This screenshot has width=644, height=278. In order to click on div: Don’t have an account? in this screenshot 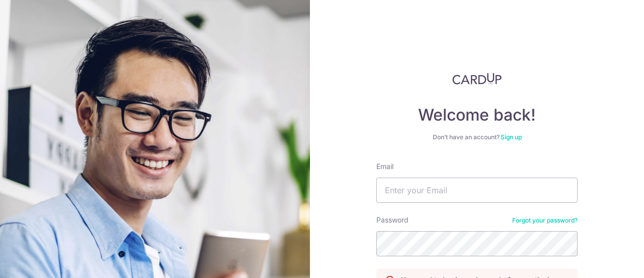, I will do `click(478, 137)`.